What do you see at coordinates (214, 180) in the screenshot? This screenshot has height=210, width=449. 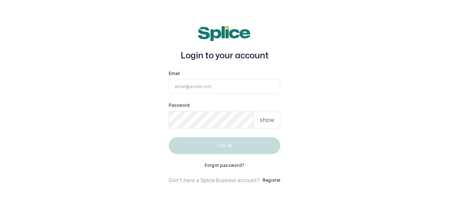 I see `p: Don't have a Splice Business account?` at bounding box center [214, 180].